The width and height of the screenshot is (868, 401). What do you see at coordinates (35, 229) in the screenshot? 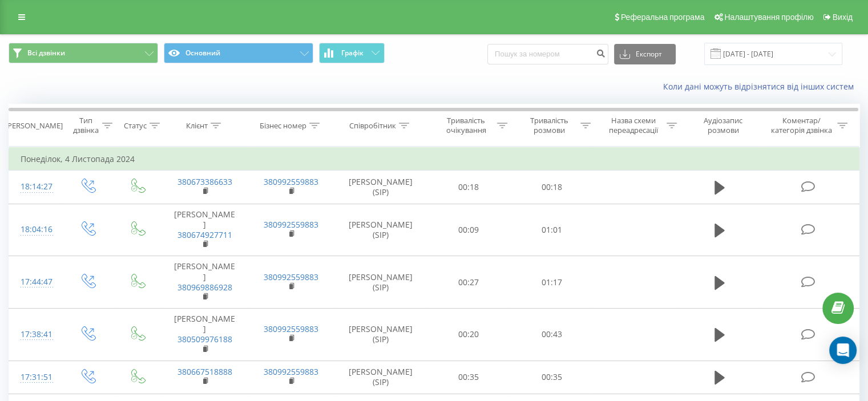
I see `div: 18:04:16` at bounding box center [35, 229].